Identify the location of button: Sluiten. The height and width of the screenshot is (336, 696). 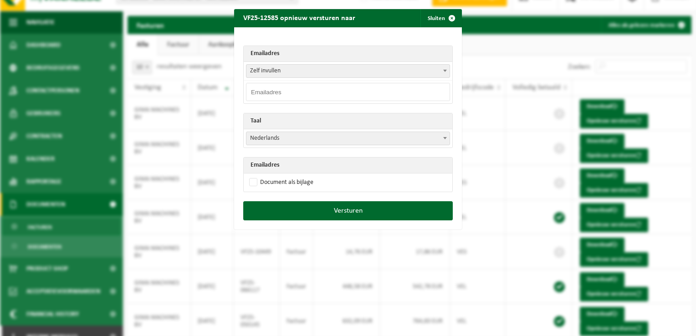
(440, 18).